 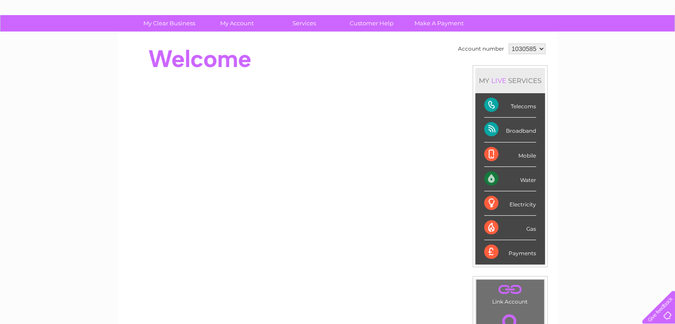 What do you see at coordinates (656, 41) in the screenshot?
I see `a: Log out` at bounding box center [656, 41].